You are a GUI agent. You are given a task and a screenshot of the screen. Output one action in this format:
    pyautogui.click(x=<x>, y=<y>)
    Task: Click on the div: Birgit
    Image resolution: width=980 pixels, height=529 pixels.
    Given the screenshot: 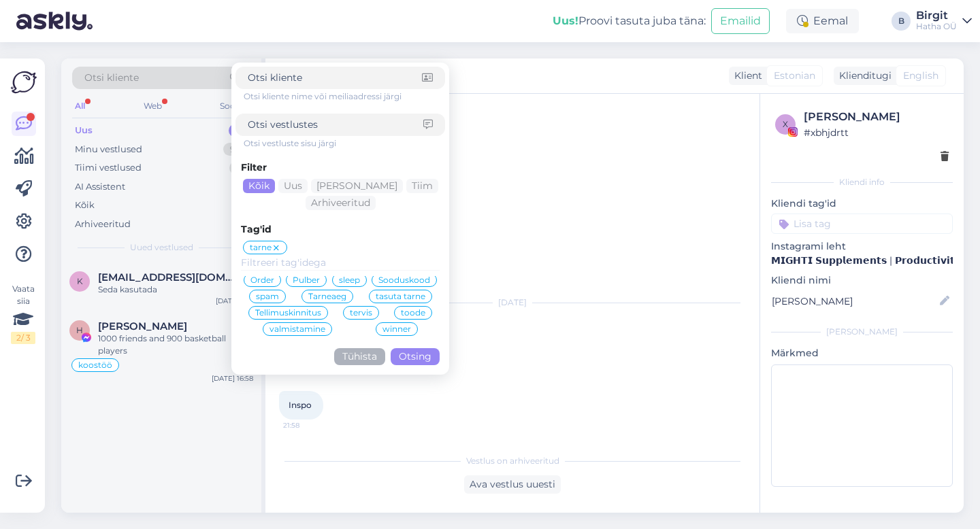 What is the action you would take?
    pyautogui.click(x=936, y=16)
    